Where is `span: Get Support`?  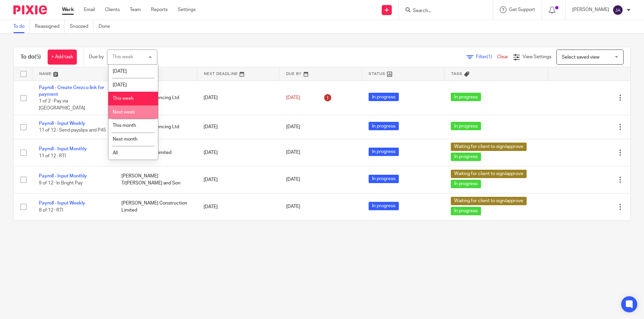
span: Get Support is located at coordinates (521, 9).